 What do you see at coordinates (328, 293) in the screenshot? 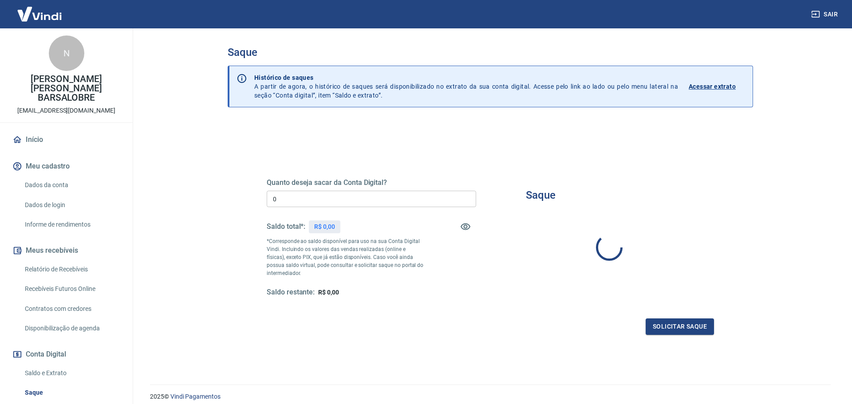
I see `span: R$ 0,00` at bounding box center [328, 293].